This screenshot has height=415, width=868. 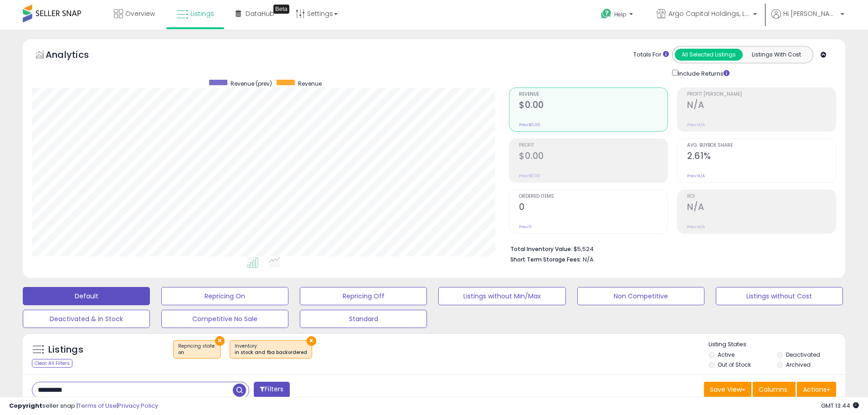 I want to click on strong: Copyright, so click(x=26, y=406).